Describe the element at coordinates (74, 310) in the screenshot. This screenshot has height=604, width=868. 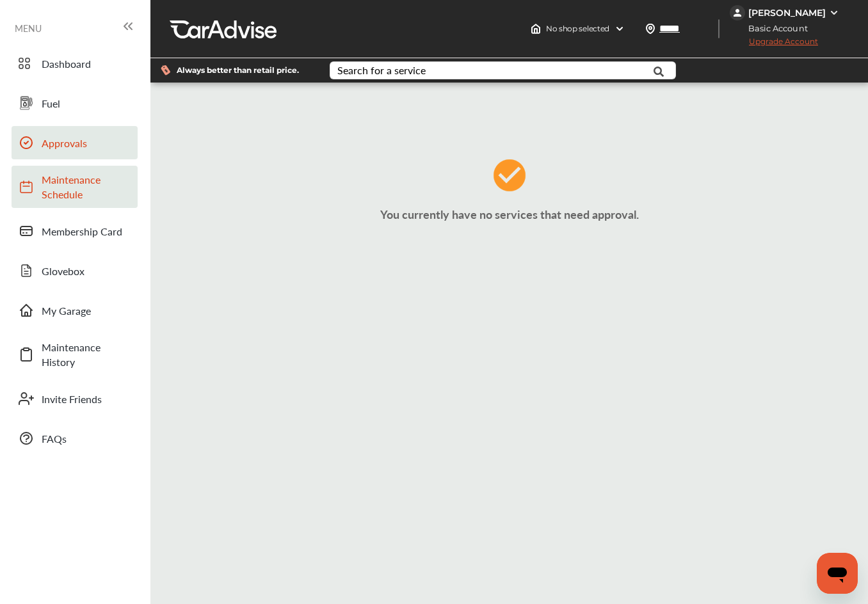
I see `a: My Garage` at that location.